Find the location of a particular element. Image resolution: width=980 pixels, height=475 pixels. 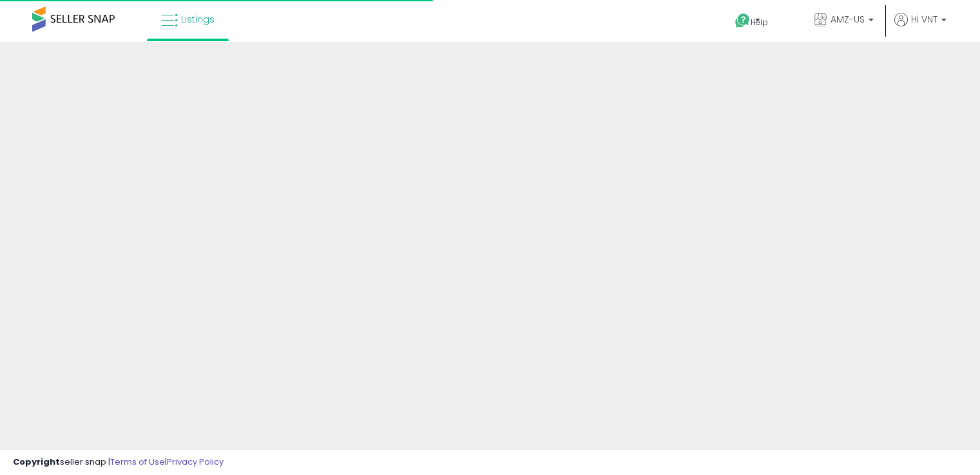

a: Help is located at coordinates (759, 23).